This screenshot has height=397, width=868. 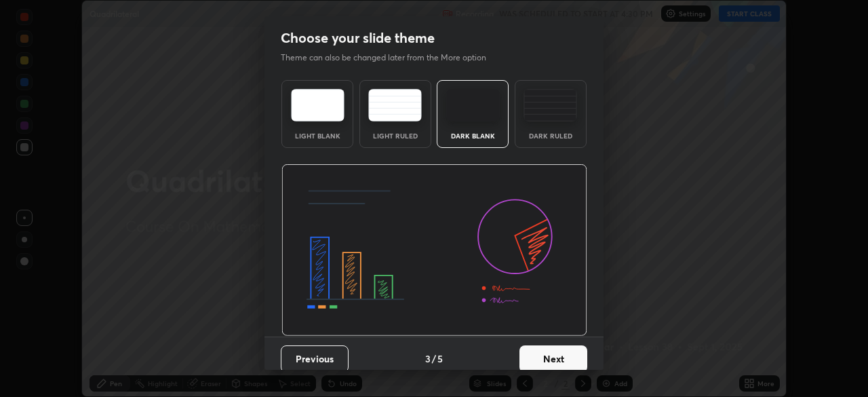 I want to click on img: darkThemeBanner.d06ce4a2.svg, so click(x=434, y=251).